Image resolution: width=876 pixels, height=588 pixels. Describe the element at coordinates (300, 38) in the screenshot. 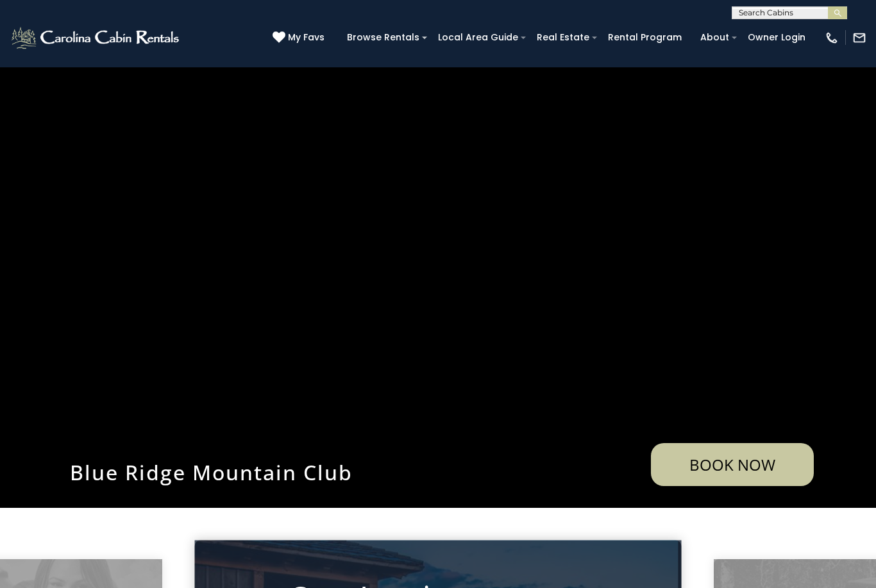

I see `a: My Favs` at that location.